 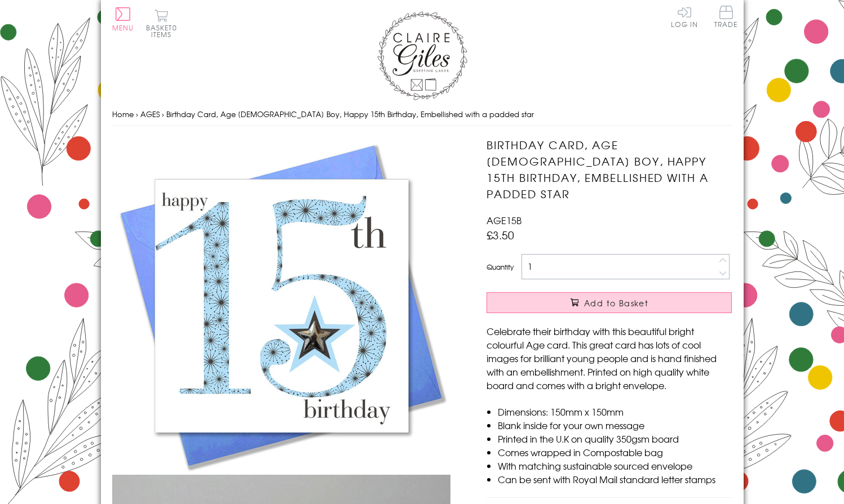 I want to click on a: AGES, so click(x=150, y=114).